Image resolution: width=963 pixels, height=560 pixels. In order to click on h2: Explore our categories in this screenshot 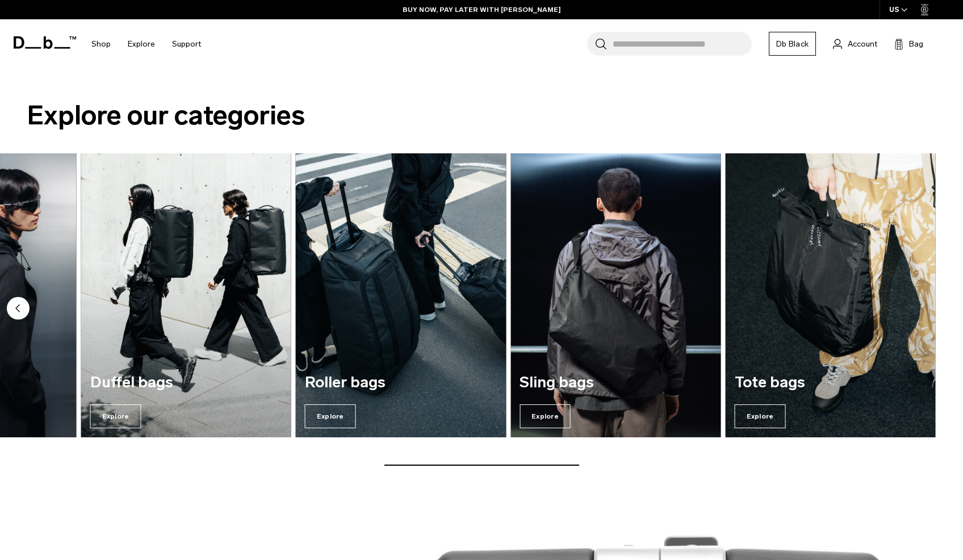, I will do `click(482, 115)`.